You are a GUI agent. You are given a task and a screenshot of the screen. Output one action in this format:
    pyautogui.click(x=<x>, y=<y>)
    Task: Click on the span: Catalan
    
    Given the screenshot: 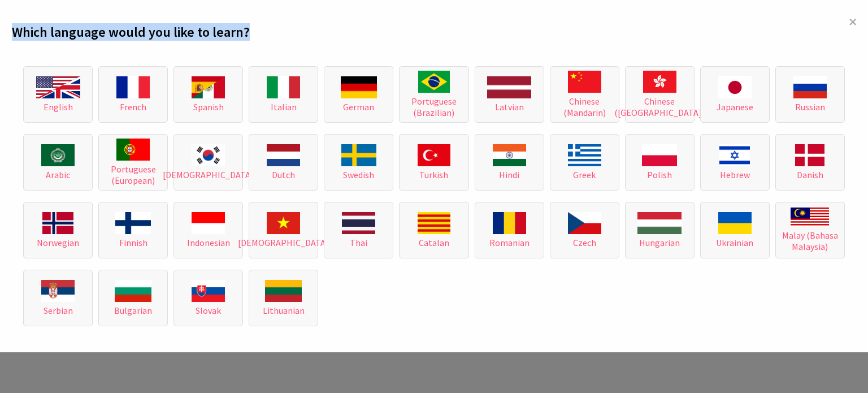 What is the action you would take?
    pyautogui.click(x=434, y=242)
    